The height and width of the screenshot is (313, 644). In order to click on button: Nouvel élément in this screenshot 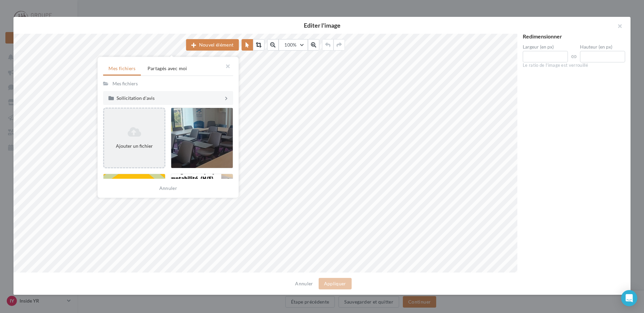, I will do `click(212, 45)`.